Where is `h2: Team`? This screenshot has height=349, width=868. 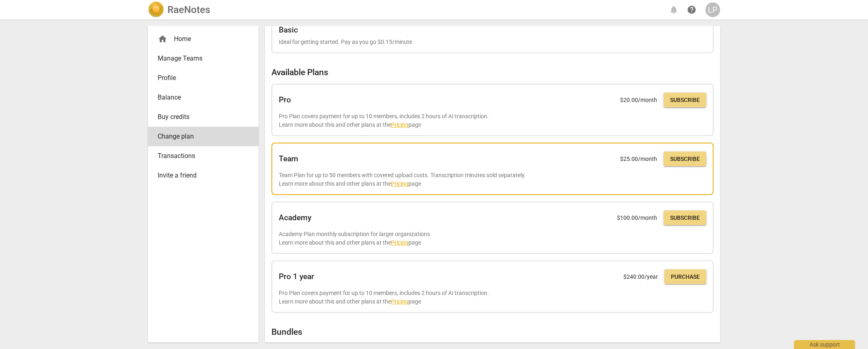
h2: Team is located at coordinates (289, 159).